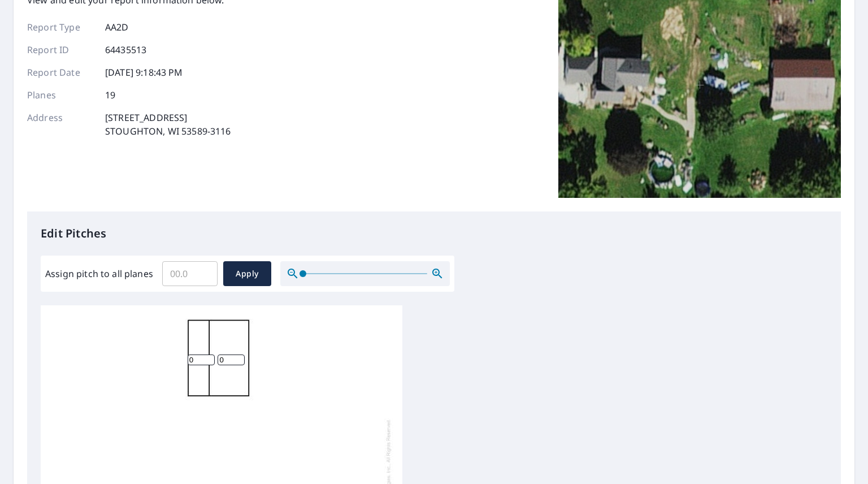 This screenshot has width=868, height=484. Describe the element at coordinates (247, 273) in the screenshot. I see `button: Apply` at that location.